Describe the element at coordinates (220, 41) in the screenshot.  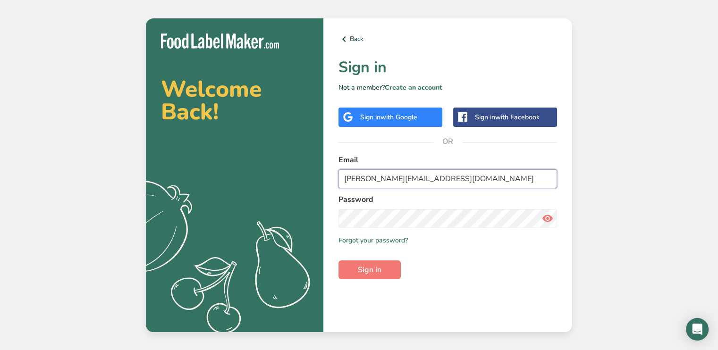
I see `img: Food Label Maker` at that location.